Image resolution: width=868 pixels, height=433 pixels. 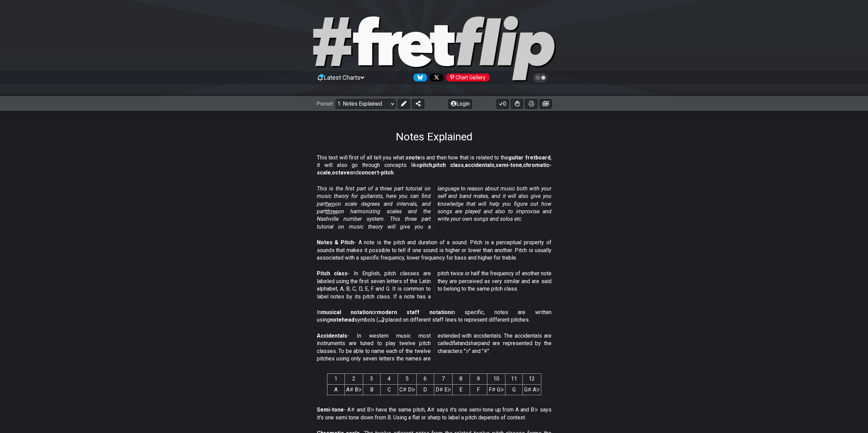 I want to click on p: This text will first of all tell you what a is and then how that is related to the , it will also..., so click(x=434, y=165).